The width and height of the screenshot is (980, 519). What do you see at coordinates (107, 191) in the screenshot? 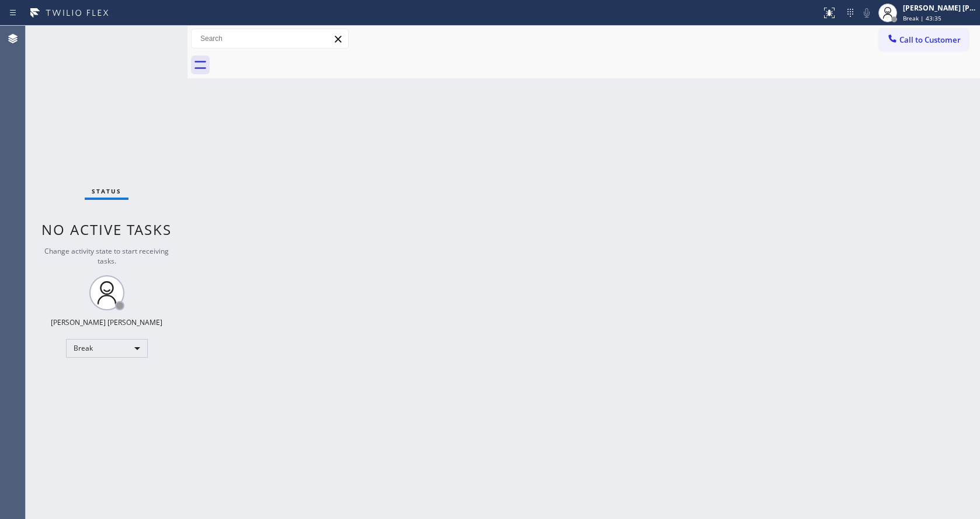
I see `span: Status` at bounding box center [107, 191].